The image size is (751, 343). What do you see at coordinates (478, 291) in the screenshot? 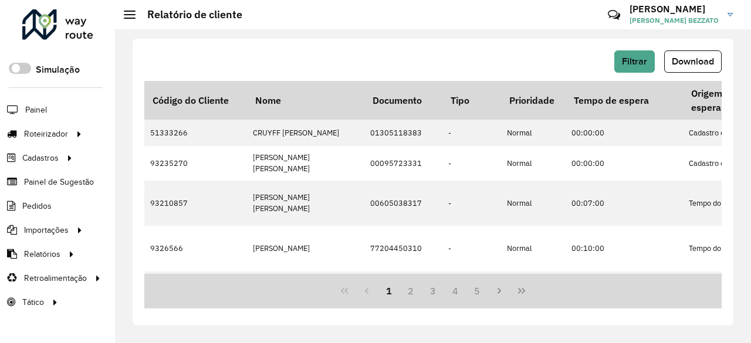
I see `button: 5` at bounding box center [478, 291].